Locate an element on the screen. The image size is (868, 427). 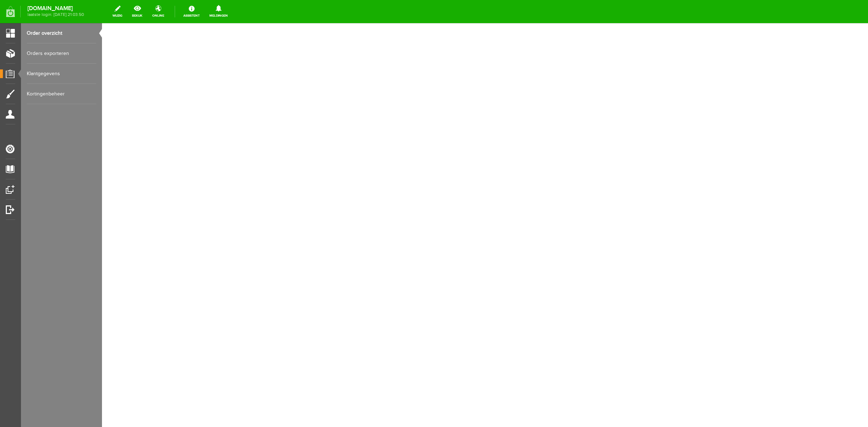
a: Kortingenbeheer is located at coordinates (62, 94).